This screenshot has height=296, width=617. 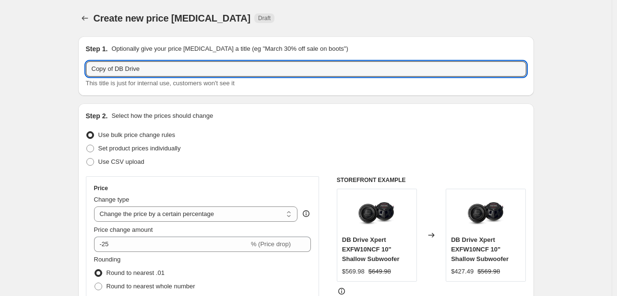 What do you see at coordinates (462, 272) in the screenshot?
I see `div: $427.49` at bounding box center [462, 272].